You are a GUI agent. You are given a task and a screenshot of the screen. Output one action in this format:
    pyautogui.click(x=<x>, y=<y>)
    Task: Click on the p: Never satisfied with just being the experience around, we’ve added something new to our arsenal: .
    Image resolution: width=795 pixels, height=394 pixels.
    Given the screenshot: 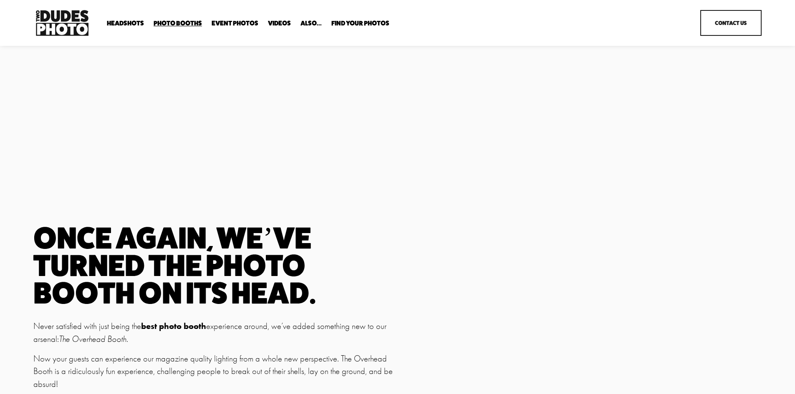 What is the action you would take?
    pyautogui.click(x=214, y=333)
    